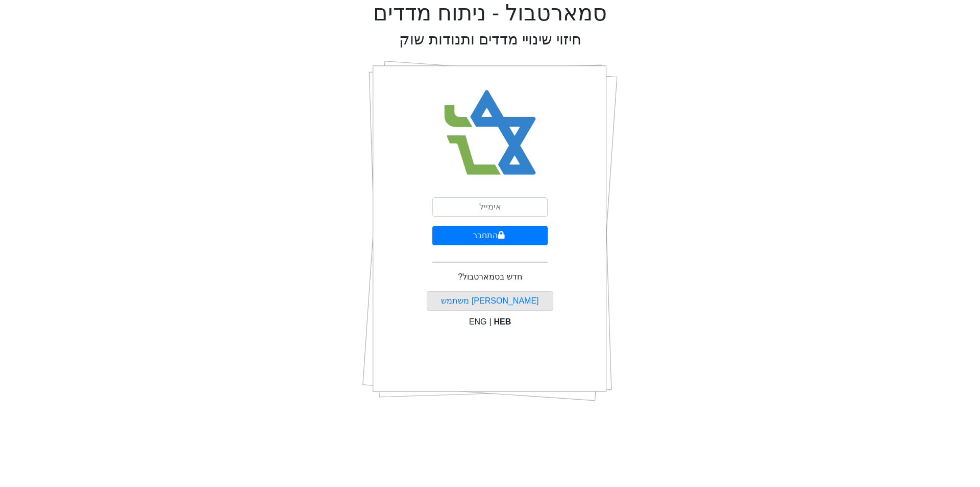  What do you see at coordinates (477, 322) in the screenshot?
I see `span: ENG` at bounding box center [477, 322].